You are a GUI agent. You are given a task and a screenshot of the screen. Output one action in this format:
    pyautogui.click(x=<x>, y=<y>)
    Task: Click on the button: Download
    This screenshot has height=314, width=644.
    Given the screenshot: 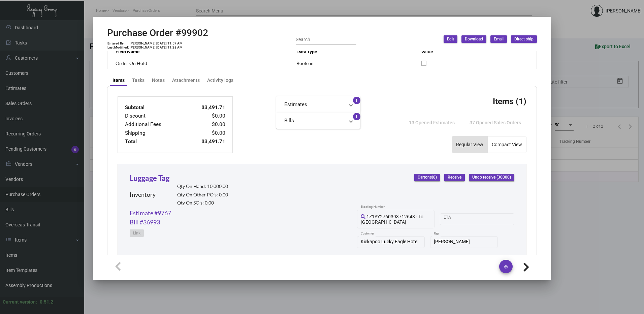 What is the action you would take?
    pyautogui.click(x=474, y=39)
    